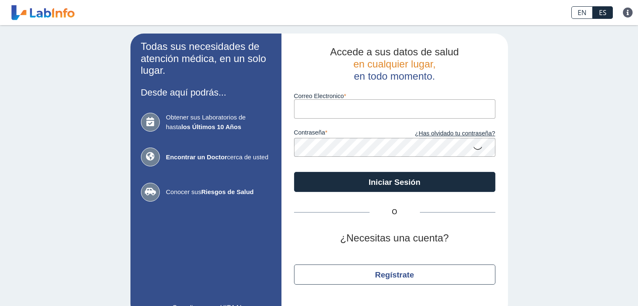 The image size is (638, 306). What do you see at coordinates (345, 134) in the screenshot?
I see `label: contraseña` at bounding box center [345, 134].